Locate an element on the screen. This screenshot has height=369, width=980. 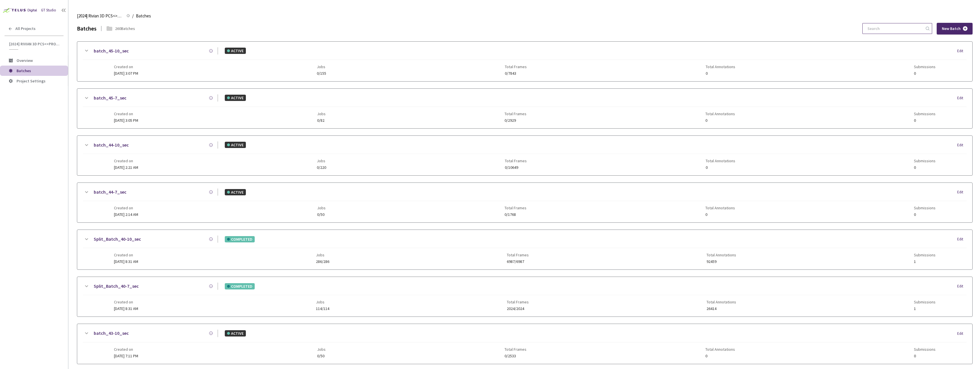
span: 0/1768 is located at coordinates (515, 214).